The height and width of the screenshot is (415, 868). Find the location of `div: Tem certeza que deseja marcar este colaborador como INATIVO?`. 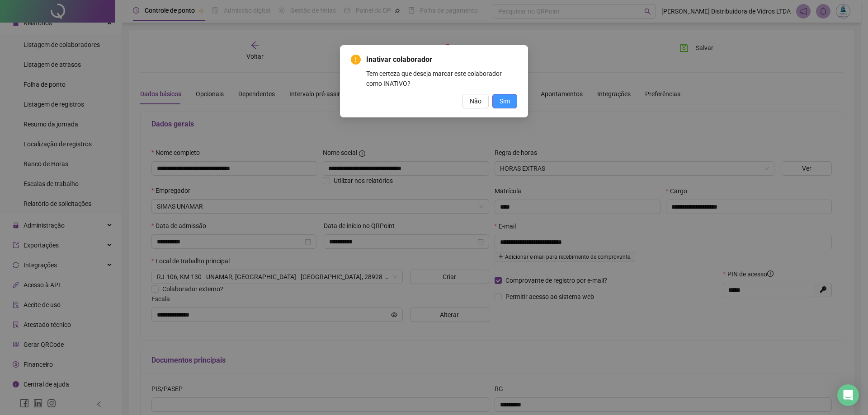

div: Tem certeza que deseja marcar este colaborador como INATIVO? is located at coordinates (442, 79).